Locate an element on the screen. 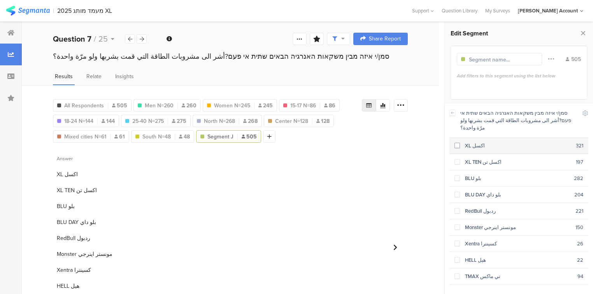  div: XL TEN اكسل تن is located at coordinates (518, 162).